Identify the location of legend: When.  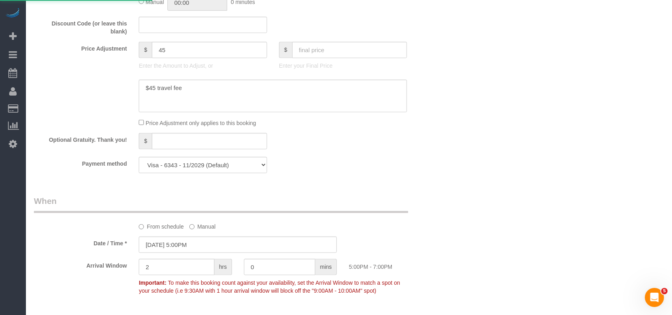
(221, 204).